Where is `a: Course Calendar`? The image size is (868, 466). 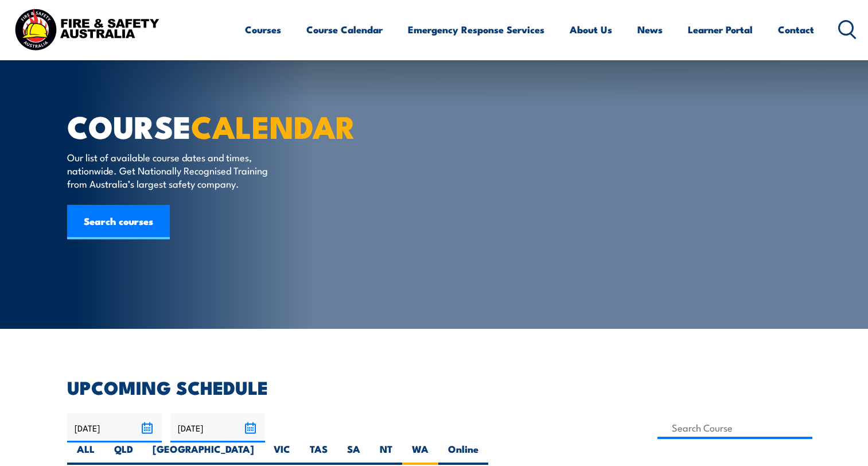 a: Course Calendar is located at coordinates (344, 29).